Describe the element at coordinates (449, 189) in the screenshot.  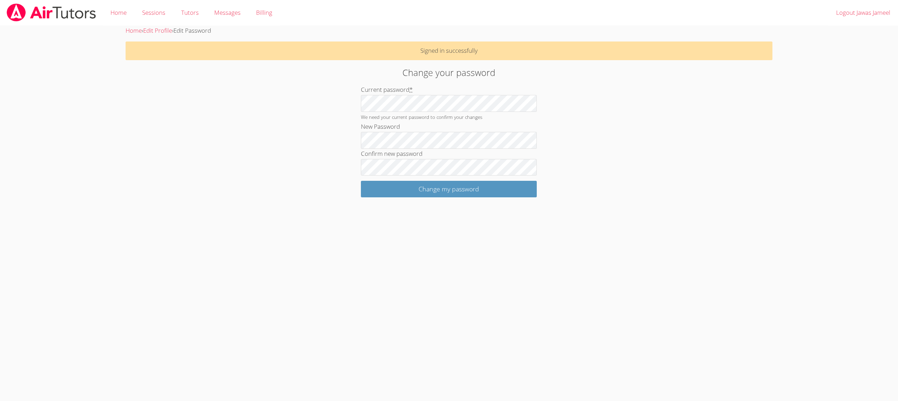
I see `input: Change my password` at that location.